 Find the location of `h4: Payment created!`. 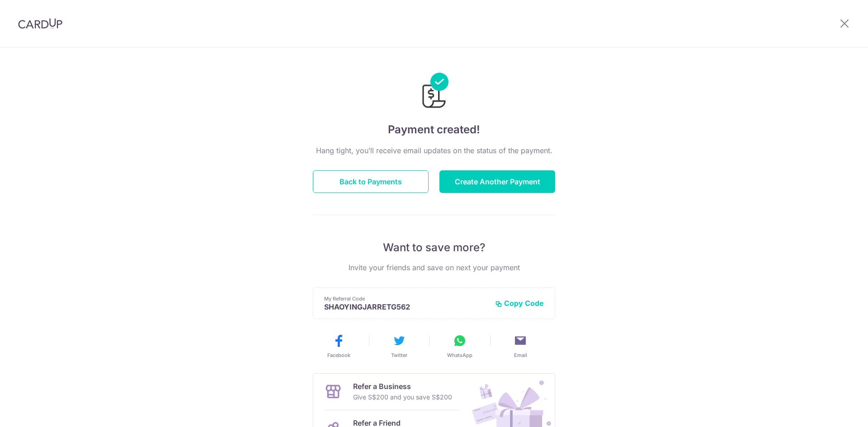

h4: Payment created! is located at coordinates (434, 130).